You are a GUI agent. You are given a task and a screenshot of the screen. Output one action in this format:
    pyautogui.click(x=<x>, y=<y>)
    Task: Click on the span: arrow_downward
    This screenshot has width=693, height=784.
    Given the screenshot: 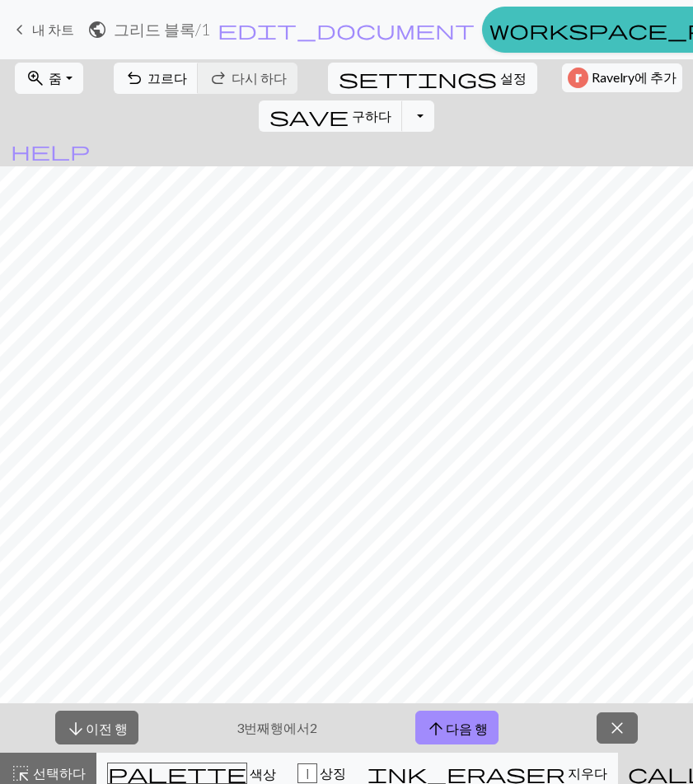 What is the action you would take?
    pyautogui.click(x=75, y=729)
    